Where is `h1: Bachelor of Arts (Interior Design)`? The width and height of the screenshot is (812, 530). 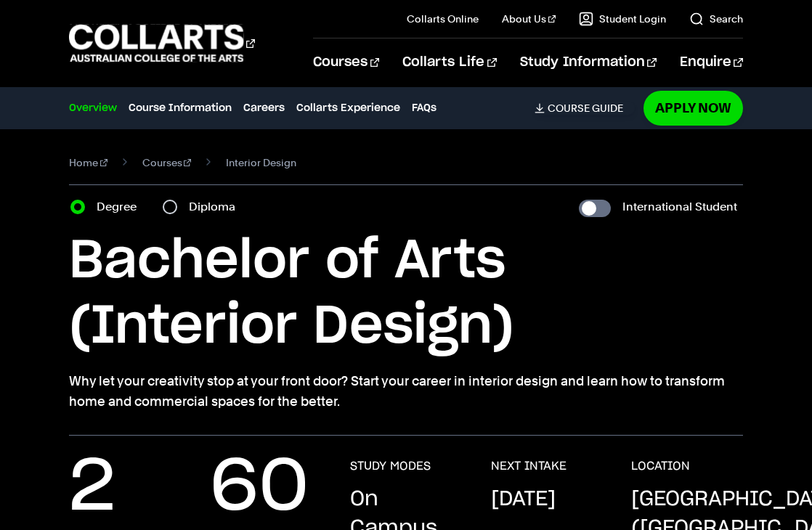
h1: Bachelor of Arts (Interior Design) is located at coordinates (406, 294).